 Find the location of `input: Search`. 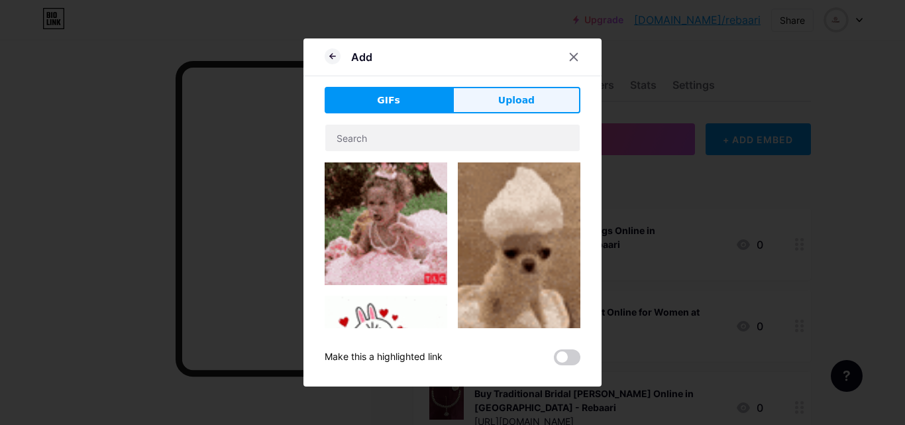

input: Search is located at coordinates (453, 138).